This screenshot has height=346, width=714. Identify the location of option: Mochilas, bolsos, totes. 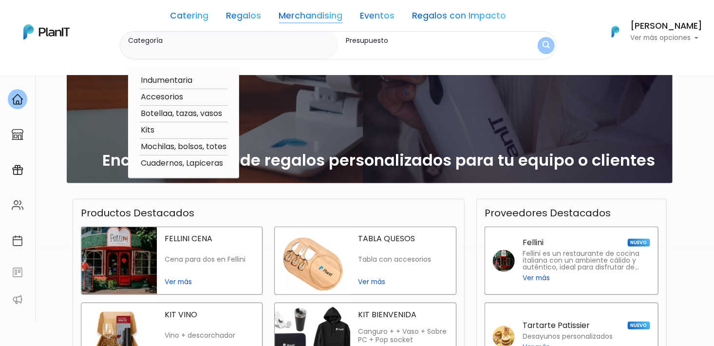
(184, 147).